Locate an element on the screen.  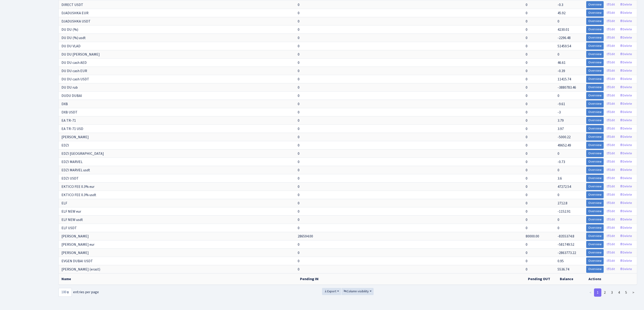
span: DIRECT USDT is located at coordinates (73, 5).